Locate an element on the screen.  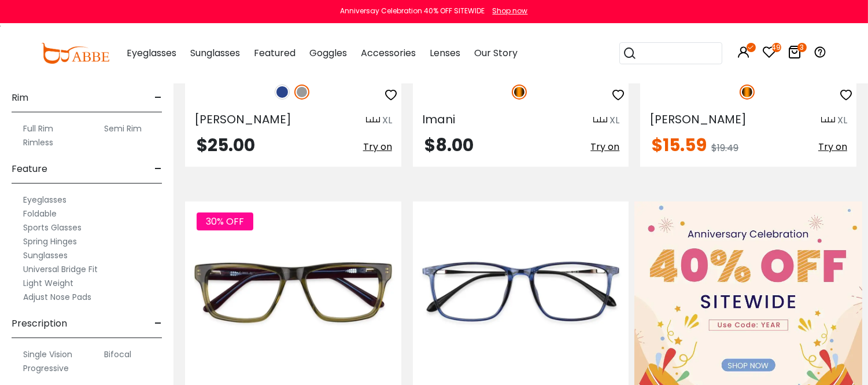
i: 3 is located at coordinates (803, 47).